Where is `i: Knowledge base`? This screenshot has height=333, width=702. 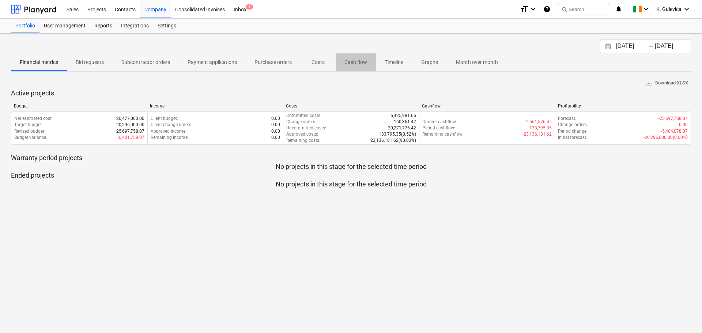 i: Knowledge base is located at coordinates (547, 9).